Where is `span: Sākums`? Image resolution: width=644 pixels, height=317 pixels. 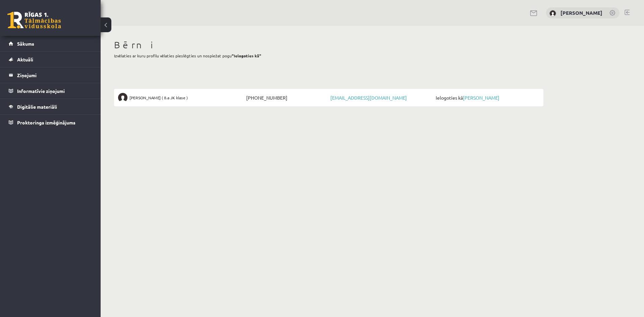 span: Sākums is located at coordinates (25, 44).